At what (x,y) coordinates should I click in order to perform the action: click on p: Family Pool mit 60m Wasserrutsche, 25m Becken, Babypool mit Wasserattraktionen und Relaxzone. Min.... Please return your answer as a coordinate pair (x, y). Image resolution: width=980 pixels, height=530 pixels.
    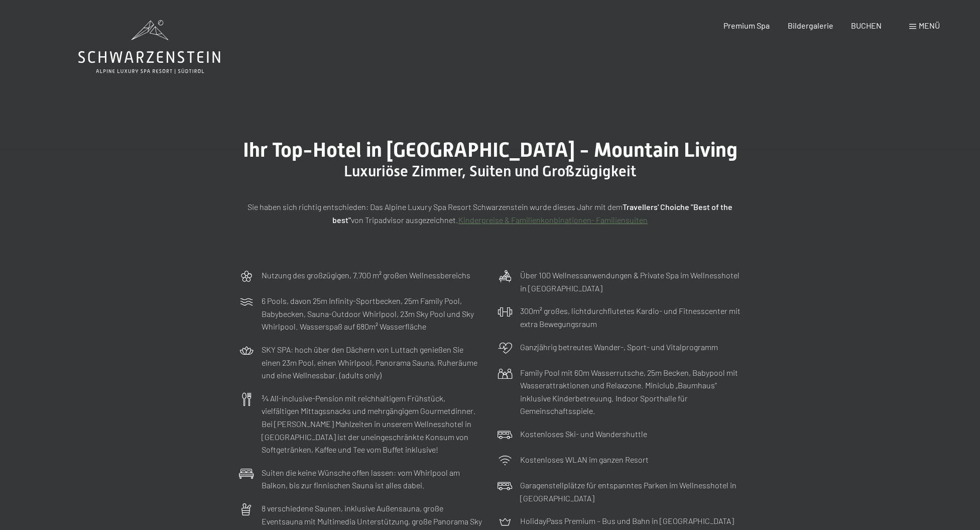
    Looking at the image, I should click on (631, 392).